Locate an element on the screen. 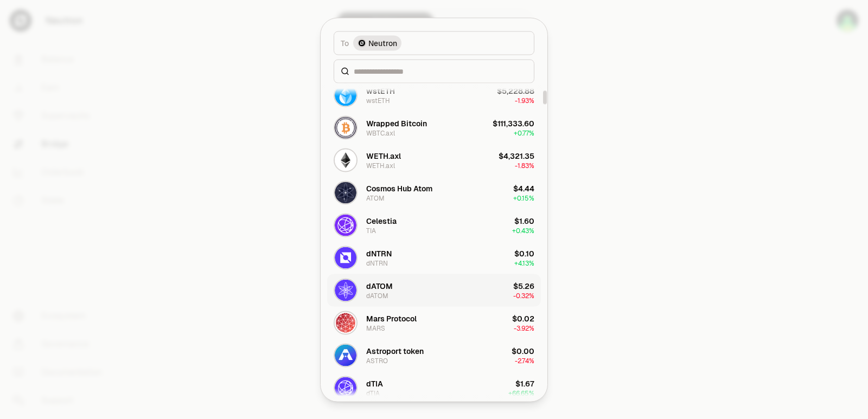  div: $1.60 is located at coordinates (524, 220).